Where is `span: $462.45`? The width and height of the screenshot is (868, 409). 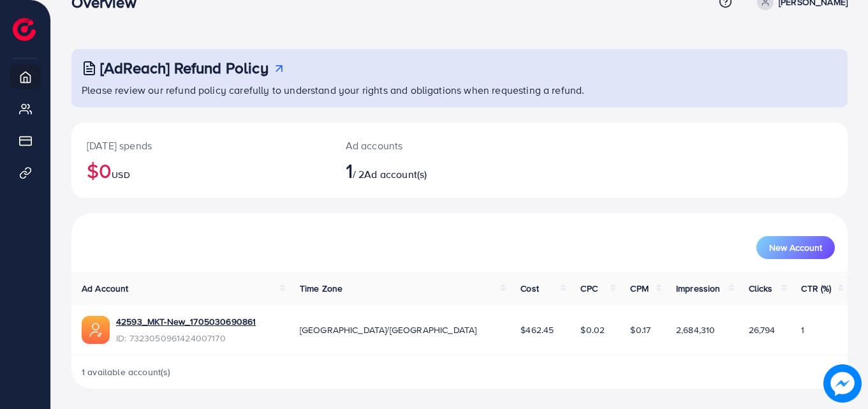 span: $462.45 is located at coordinates (537, 330).